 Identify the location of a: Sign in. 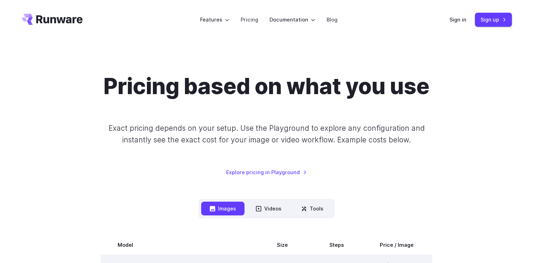
(458, 19).